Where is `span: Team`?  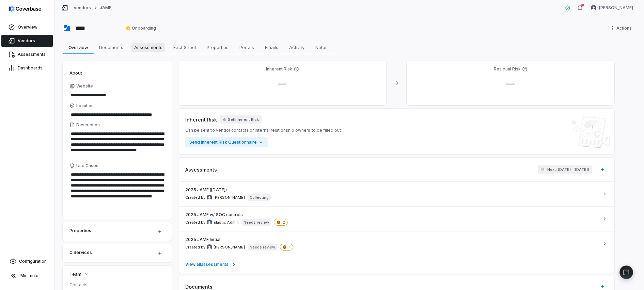 span: Team is located at coordinates (76, 274).